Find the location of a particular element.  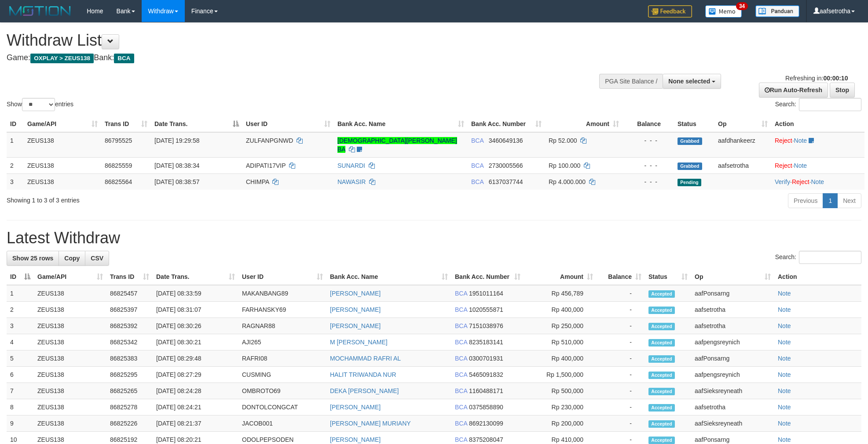

a: Stop is located at coordinates (842, 90).